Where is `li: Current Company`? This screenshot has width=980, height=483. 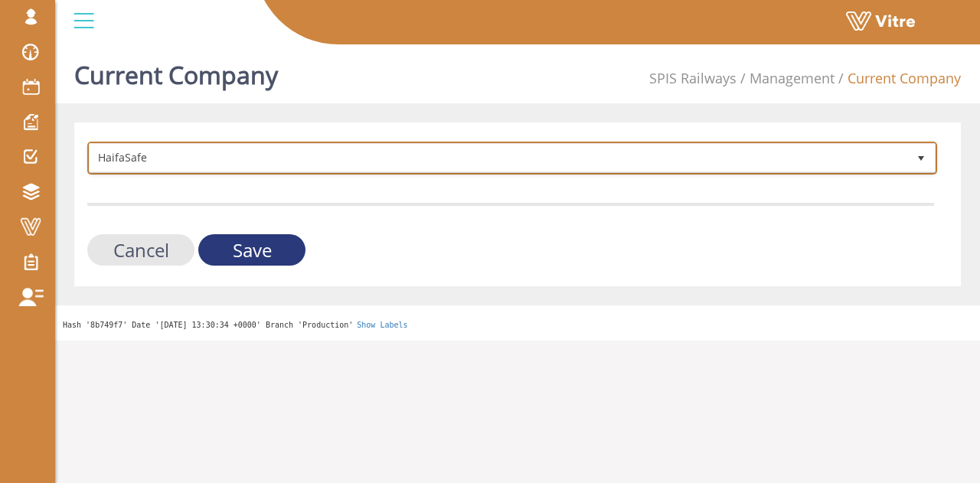 li: Current Company is located at coordinates (897, 79).